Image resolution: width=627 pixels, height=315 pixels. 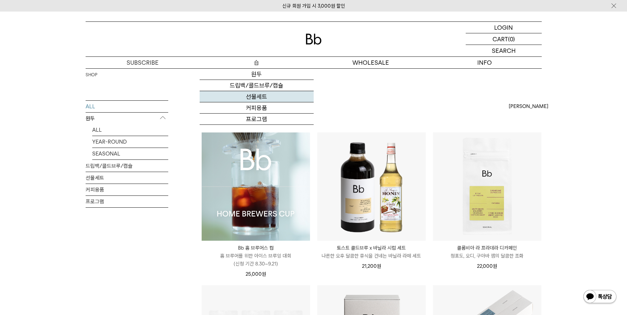 I want to click on img: 콜롬비아 라 프라데라 디카페인, so click(x=487, y=187).